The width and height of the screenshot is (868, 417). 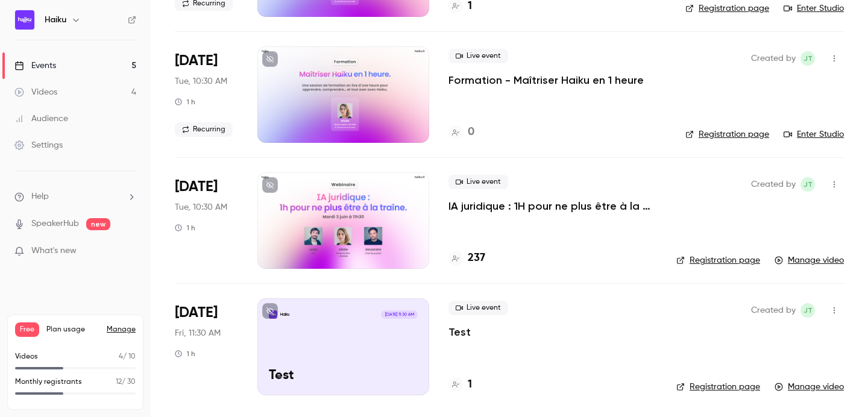 I want to click on a: Formation - Maîtriser Haiku en 1 heure, so click(x=546, y=80).